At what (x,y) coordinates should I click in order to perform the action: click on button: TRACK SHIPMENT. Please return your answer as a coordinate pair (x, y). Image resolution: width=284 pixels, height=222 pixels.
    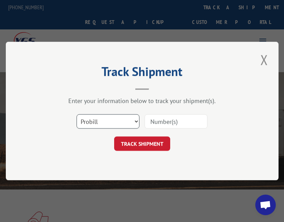
    Looking at the image, I should click on (142, 143).